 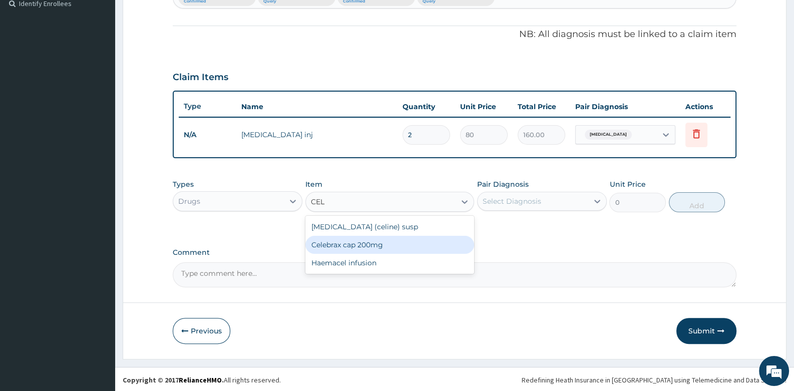 What do you see at coordinates (426, 107) in the screenshot?
I see `th: Quantity` at bounding box center [426, 107].